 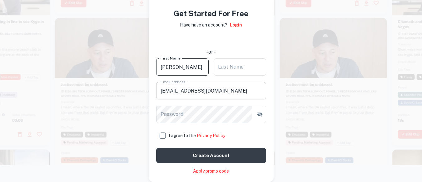 What do you see at coordinates (211, 136) in the screenshot?
I see `a: Privacy Policy` at bounding box center [211, 136].